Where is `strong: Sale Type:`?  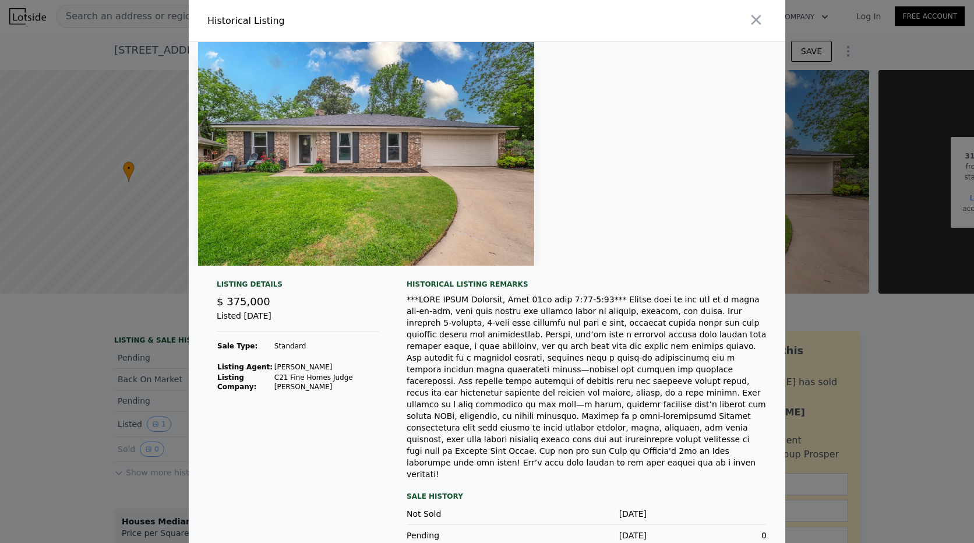 strong: Sale Type: is located at coordinates (237, 346).